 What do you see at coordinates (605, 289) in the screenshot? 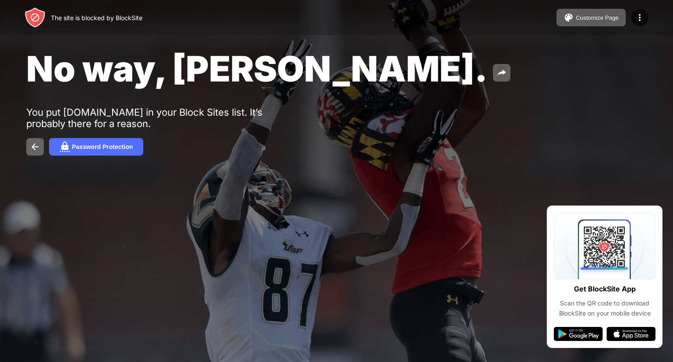
I see `div: Get BlockSite App` at bounding box center [605, 289].